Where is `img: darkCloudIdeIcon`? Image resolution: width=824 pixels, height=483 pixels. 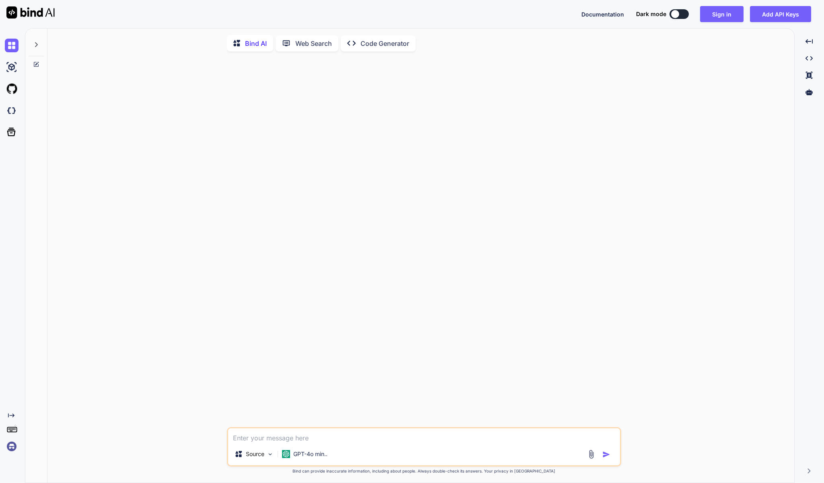 img: darkCloudIdeIcon is located at coordinates (12, 111).